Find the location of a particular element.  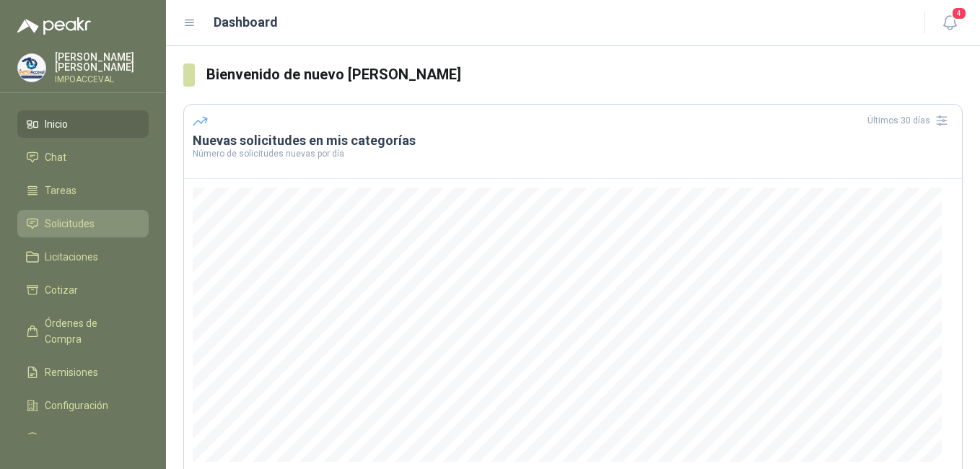

a: Chat is located at coordinates (83, 157).